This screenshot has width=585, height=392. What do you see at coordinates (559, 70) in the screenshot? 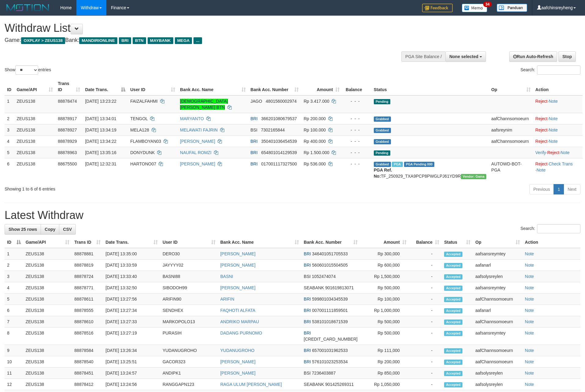
I see `input: Search:` at bounding box center [559, 70].